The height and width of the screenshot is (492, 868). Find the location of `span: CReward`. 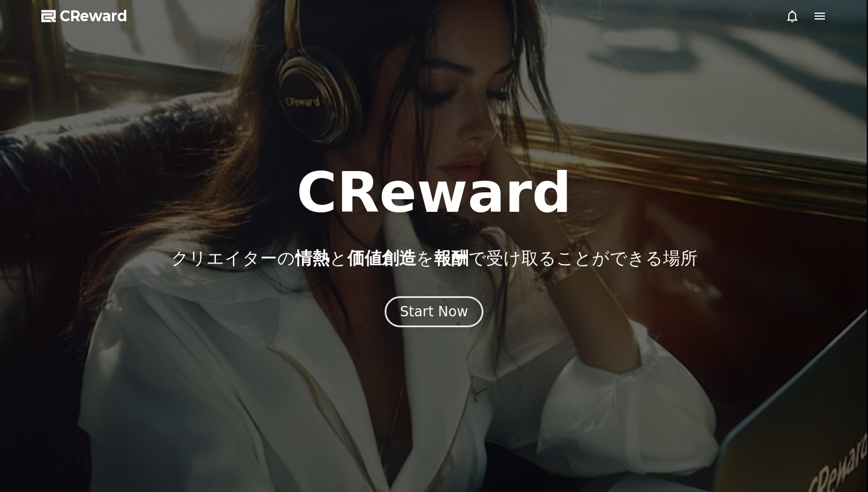

span: CReward is located at coordinates (94, 16).